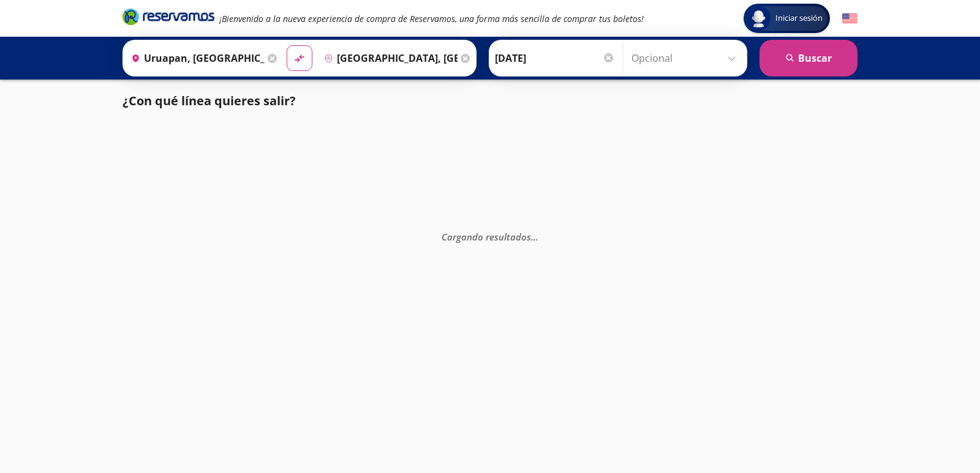 The height and width of the screenshot is (473, 980). I want to click on em: Cargando resultados, so click(490, 236).